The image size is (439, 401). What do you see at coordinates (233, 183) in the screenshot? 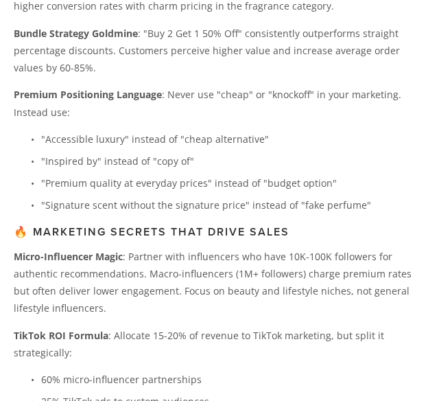
I see `p: "Premium quality at everyday prices" instead of "budget option"` at bounding box center [233, 183].